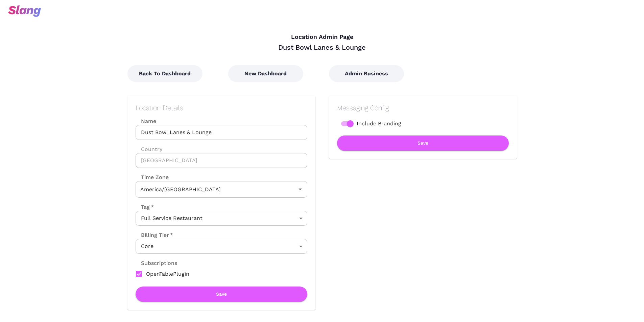 The width and height of the screenshot is (644, 322). Describe the element at coordinates (222, 246) in the screenshot. I see `div: Core` at that location.